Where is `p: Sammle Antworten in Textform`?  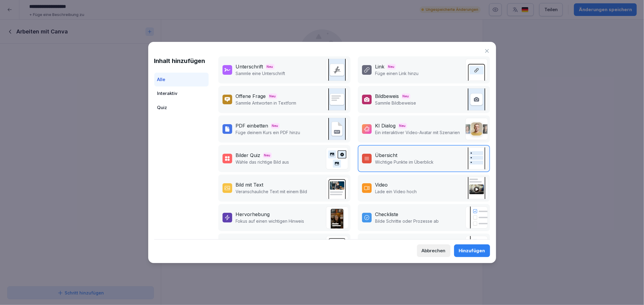
p: Sammle Antworten in Textform is located at coordinates (266, 103).